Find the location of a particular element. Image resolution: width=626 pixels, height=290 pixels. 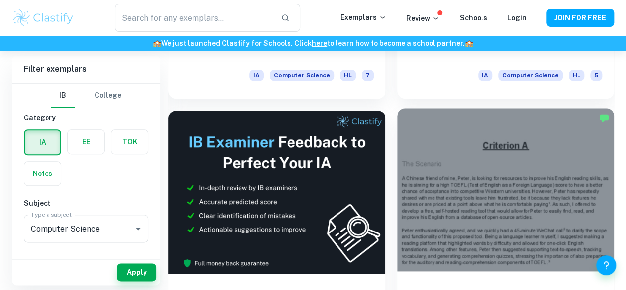

span: 7 is located at coordinates (368, 75).